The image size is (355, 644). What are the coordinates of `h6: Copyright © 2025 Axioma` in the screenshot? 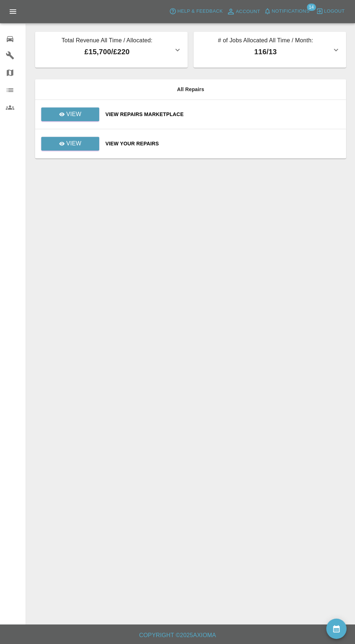 It's located at (177, 635).